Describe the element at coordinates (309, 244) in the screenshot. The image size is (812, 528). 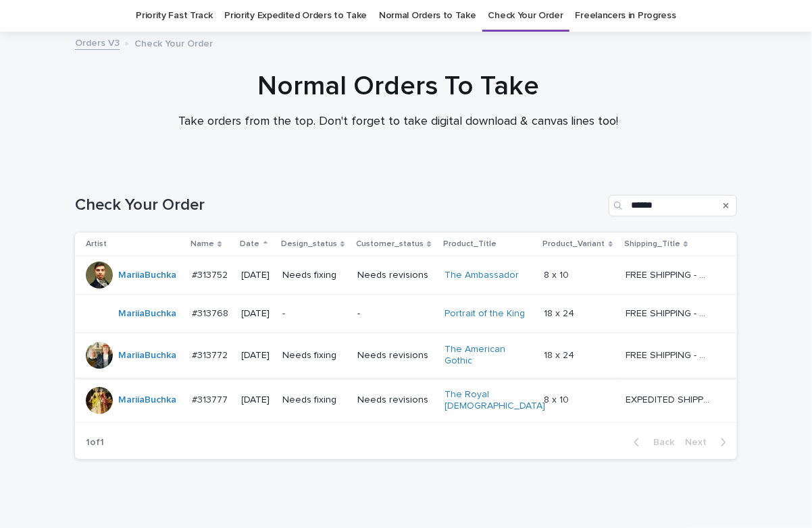
I see `p: Design_status` at that location.